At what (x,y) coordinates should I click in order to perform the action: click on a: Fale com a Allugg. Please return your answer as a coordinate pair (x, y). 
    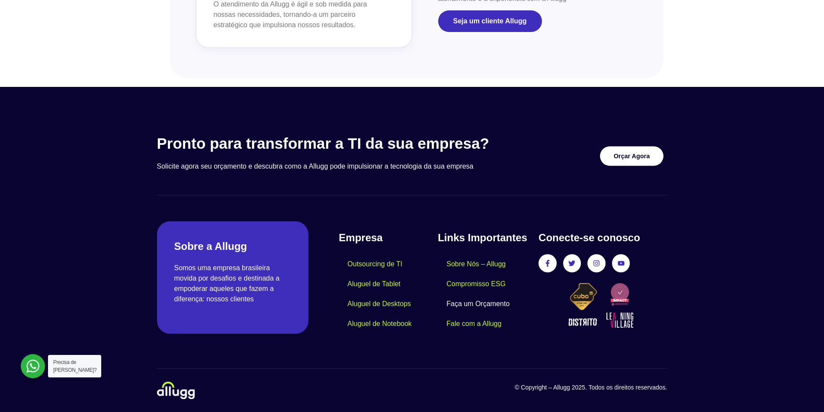
    Looking at the image, I should click on (474, 324).